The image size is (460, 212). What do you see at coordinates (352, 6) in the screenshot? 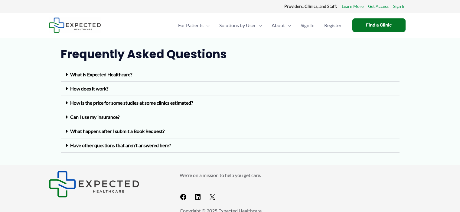
I see `a: Learn More` at bounding box center [352, 6].